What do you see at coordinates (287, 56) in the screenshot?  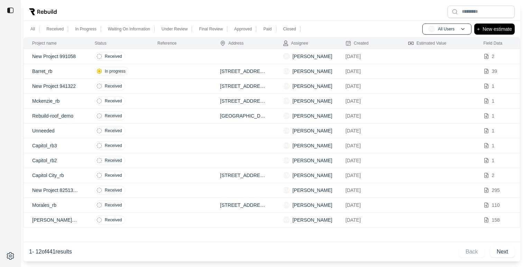 I see `span: JR` at bounding box center [287, 56].